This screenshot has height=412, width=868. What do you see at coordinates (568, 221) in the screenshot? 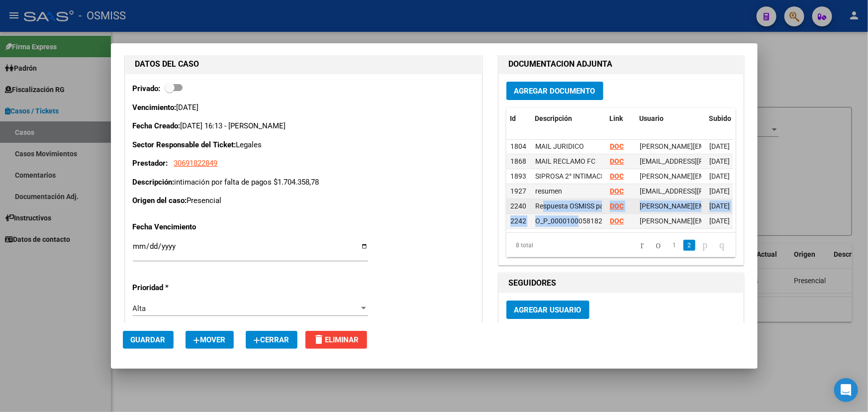
I see `span: O_P_0000100058182` at bounding box center [568, 221].